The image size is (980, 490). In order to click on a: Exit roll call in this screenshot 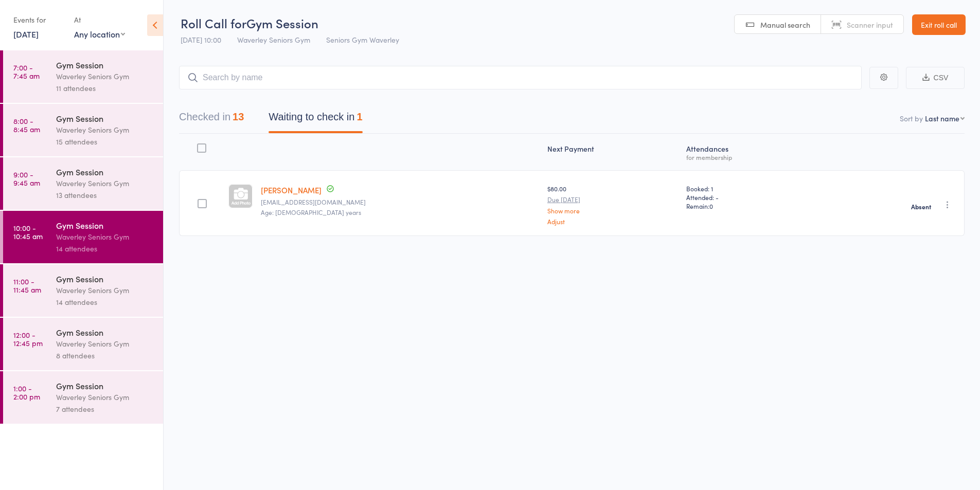, I will do `click(939, 24)`.